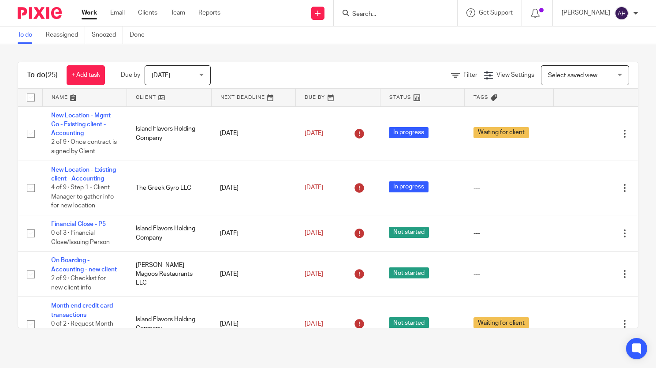  Describe the element at coordinates (117, 13) in the screenshot. I see `a: Email` at that location.